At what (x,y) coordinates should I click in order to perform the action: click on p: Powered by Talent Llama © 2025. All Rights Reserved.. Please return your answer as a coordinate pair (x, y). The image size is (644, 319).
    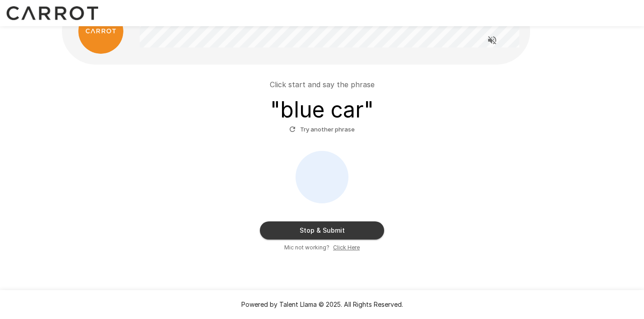
    Looking at the image, I should click on (322, 304).